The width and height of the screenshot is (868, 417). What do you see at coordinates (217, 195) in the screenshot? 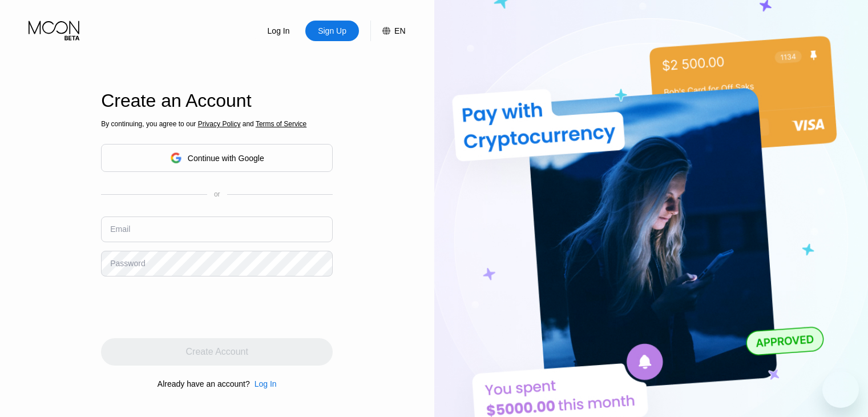
I see `div: or` at bounding box center [217, 195].